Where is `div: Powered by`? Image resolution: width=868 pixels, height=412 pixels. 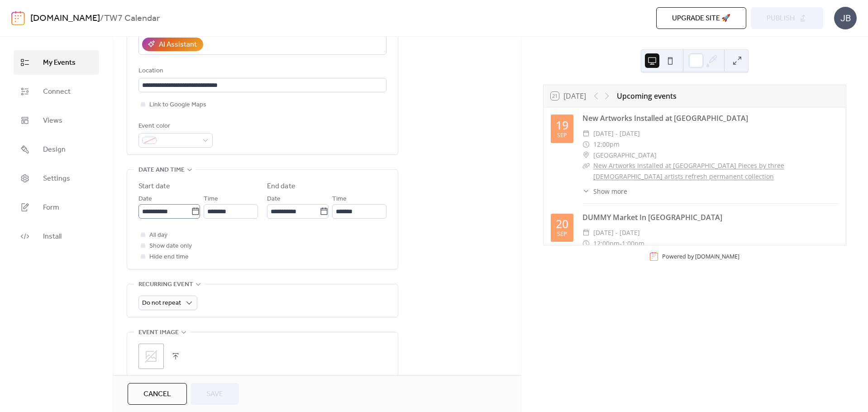
div: Powered by is located at coordinates (700, 256).